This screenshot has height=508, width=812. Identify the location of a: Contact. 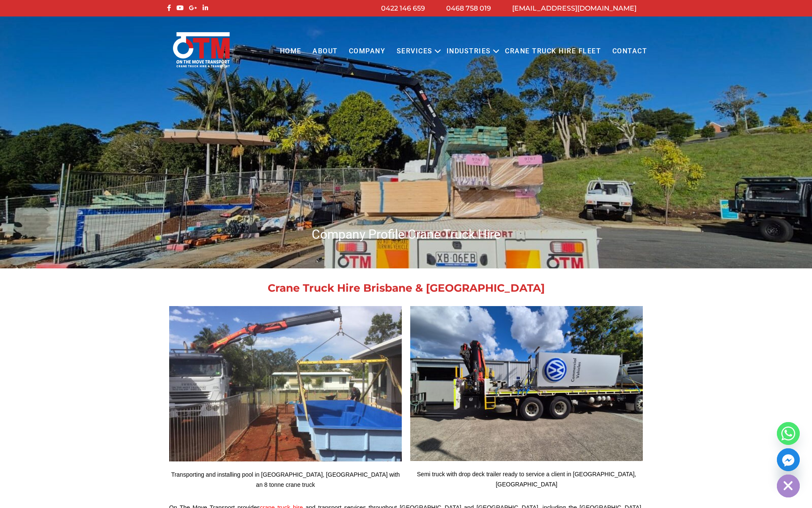
(629, 51).